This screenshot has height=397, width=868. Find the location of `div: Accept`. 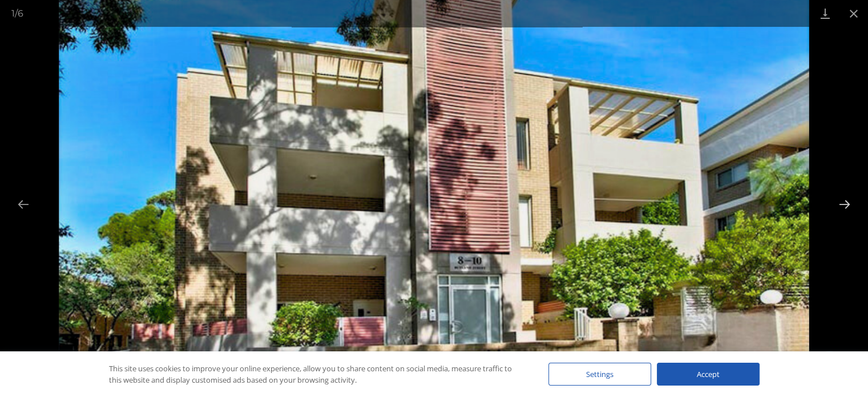

div: Accept is located at coordinates (708, 374).